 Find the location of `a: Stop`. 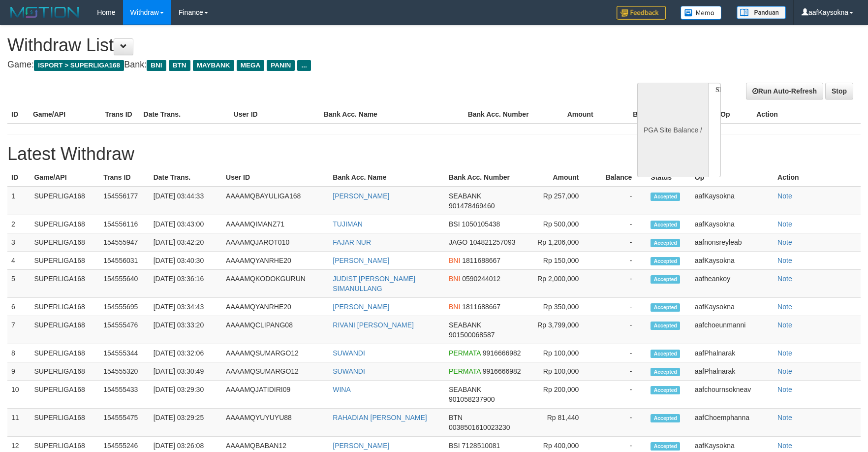

a: Stop is located at coordinates (839, 91).